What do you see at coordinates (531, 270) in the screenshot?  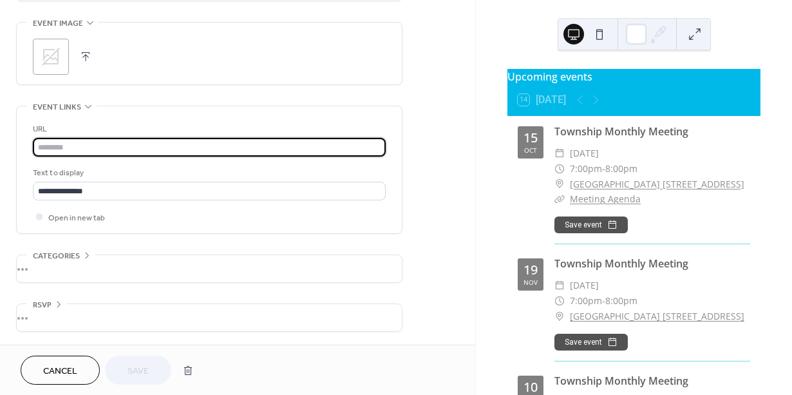 I see `div: 19` at bounding box center [531, 270].